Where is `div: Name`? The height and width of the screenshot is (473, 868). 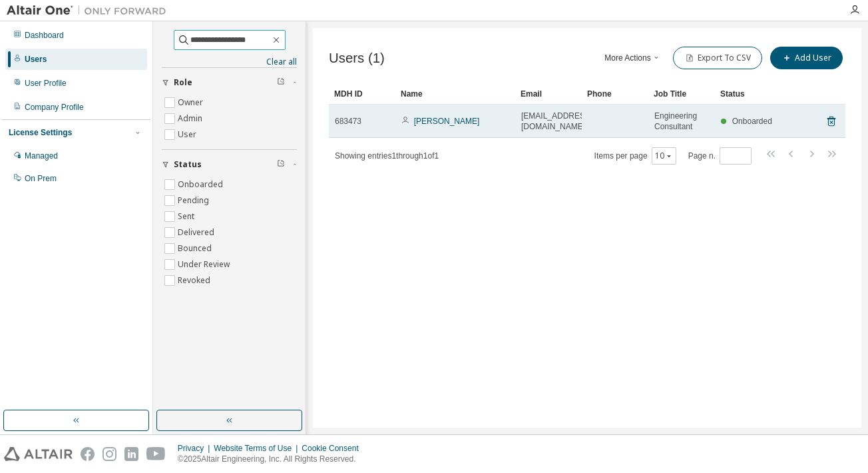
div: Name is located at coordinates (455, 94).